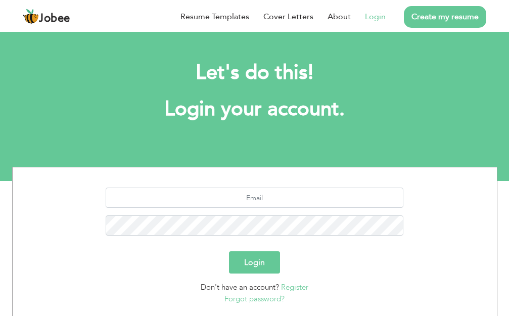 The width and height of the screenshot is (509, 316). Describe the element at coordinates (255, 109) in the screenshot. I see `h1: Login your account.` at that location.